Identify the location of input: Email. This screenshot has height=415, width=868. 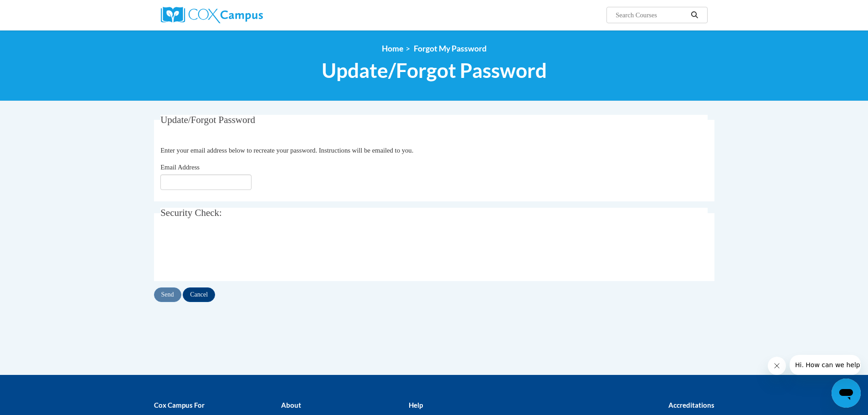
(205, 182).